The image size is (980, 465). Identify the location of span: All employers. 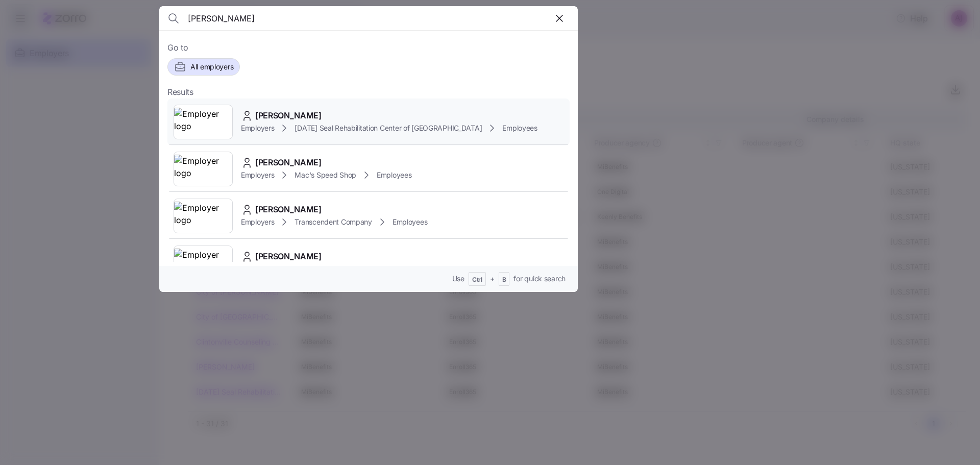
(212, 67).